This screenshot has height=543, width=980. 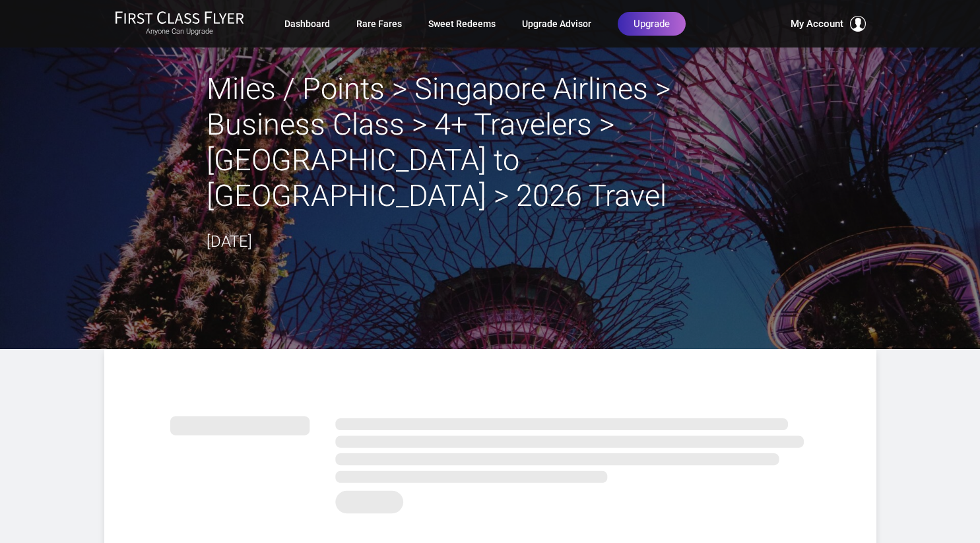 I want to click on a: Upgrade, so click(x=651, y=24).